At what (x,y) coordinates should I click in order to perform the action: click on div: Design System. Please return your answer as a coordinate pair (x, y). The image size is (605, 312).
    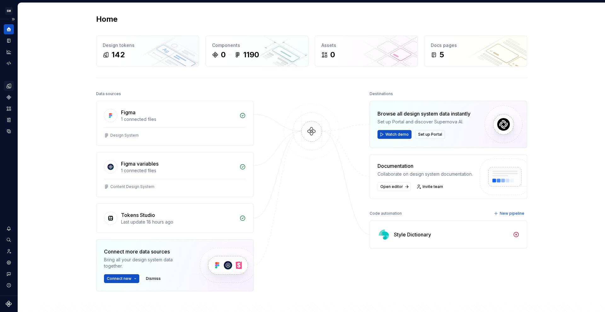
    Looking at the image, I should click on (125, 136).